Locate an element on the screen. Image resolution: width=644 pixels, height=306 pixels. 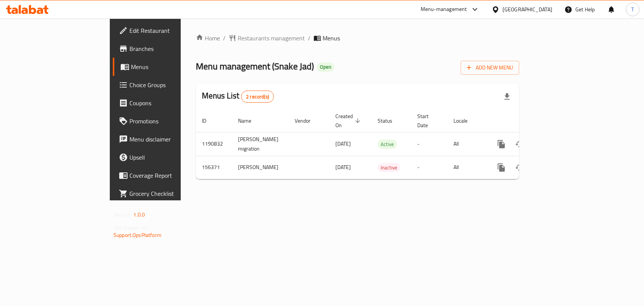
span: Open is located at coordinates (326, 67).